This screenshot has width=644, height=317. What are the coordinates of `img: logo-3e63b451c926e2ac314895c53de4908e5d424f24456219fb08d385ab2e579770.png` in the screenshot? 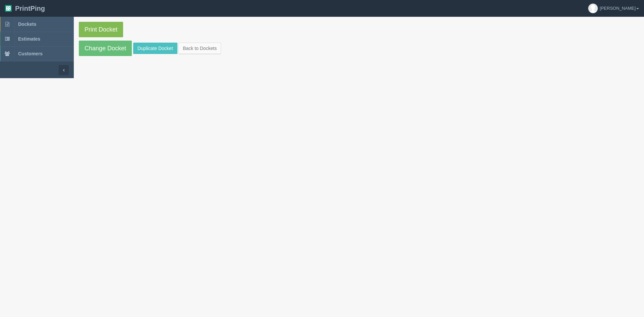 It's located at (8, 8).